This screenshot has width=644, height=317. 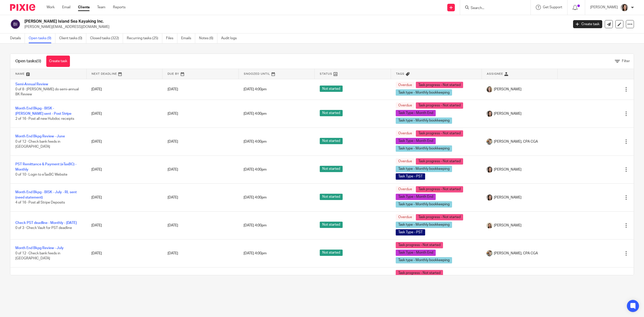 I want to click on a: Month End Bkpg Review - July, so click(x=40, y=248).